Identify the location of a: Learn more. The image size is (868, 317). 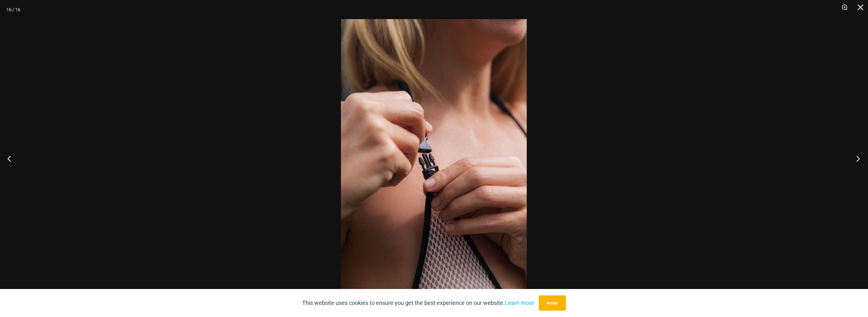
(520, 303).